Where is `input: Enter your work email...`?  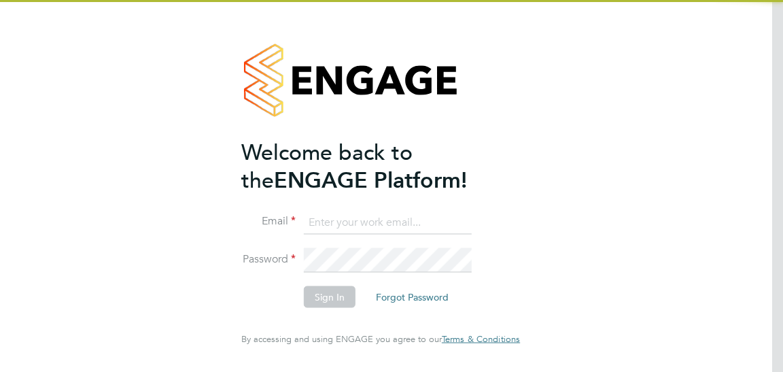 input: Enter your work email... is located at coordinates (387, 222).